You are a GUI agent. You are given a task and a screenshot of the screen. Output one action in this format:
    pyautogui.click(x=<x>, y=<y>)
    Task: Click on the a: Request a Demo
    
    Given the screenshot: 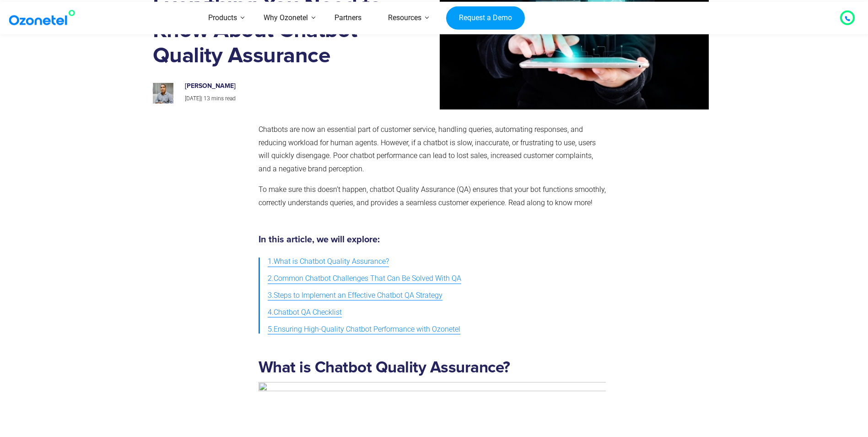 What is the action you would take?
    pyautogui.click(x=485, y=18)
    